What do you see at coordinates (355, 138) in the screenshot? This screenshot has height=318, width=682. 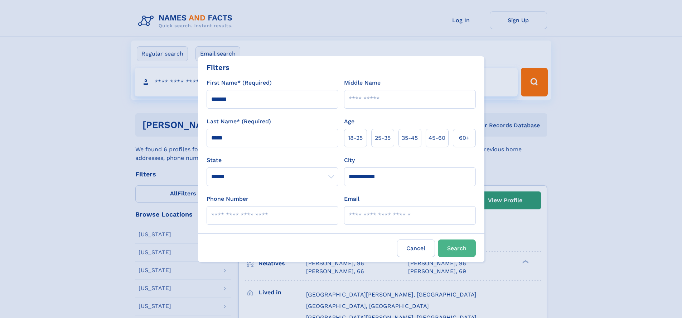 I see `span: 18‑25` at bounding box center [355, 138].